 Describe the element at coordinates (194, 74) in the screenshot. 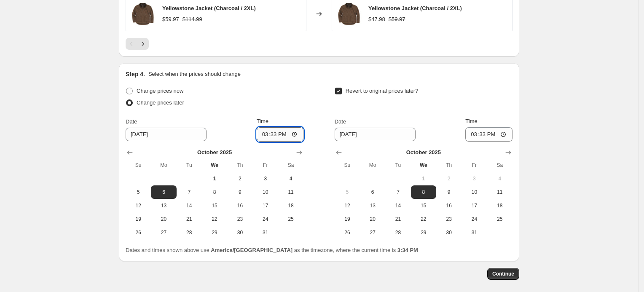

I see `p: Select when the prices should change` at that location.